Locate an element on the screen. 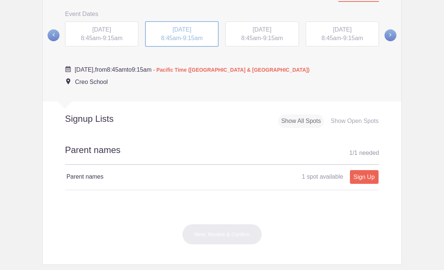  h3: Event Dates is located at coordinates (222, 14).